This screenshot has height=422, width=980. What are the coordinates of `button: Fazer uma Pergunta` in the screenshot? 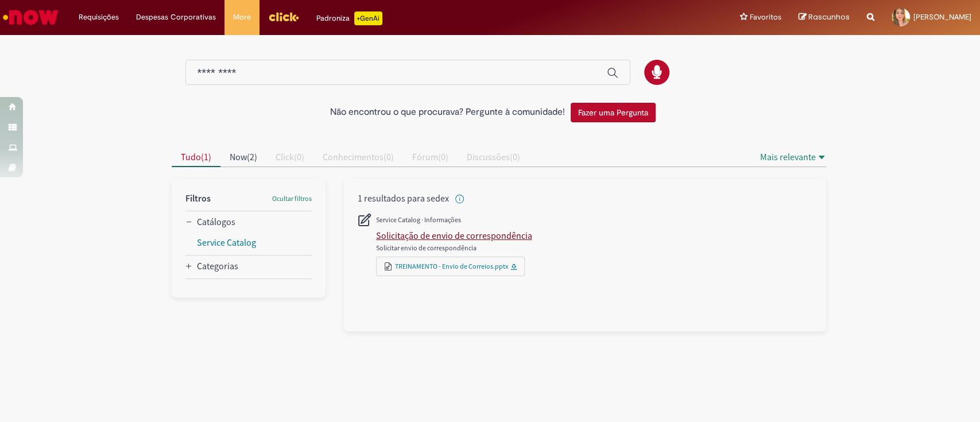 It's located at (614, 113).